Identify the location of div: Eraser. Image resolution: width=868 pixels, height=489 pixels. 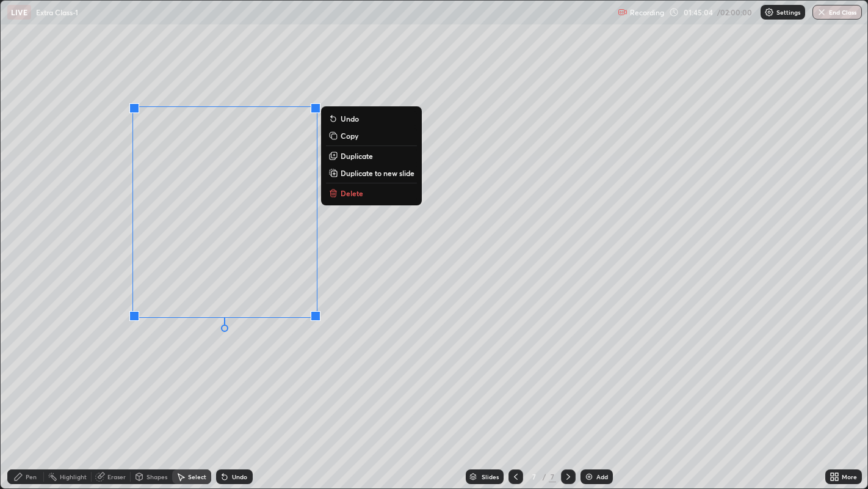
(117, 476).